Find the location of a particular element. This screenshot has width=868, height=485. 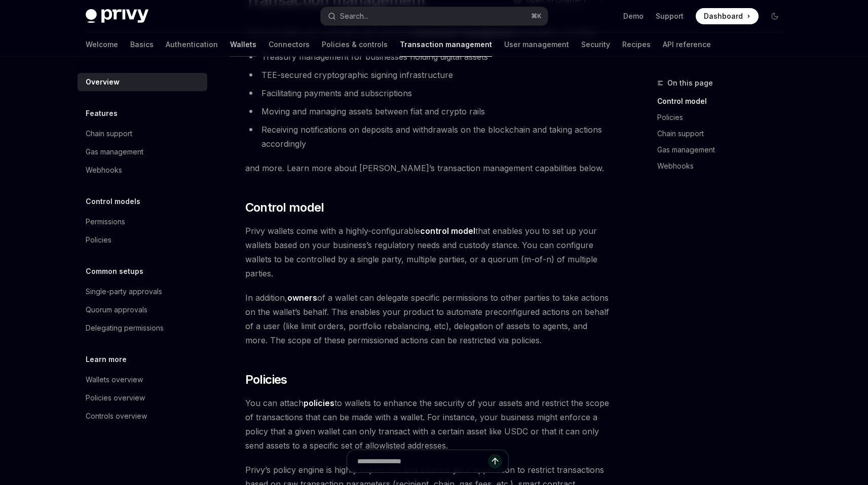

button: Toggle dark mode is located at coordinates (775, 16).